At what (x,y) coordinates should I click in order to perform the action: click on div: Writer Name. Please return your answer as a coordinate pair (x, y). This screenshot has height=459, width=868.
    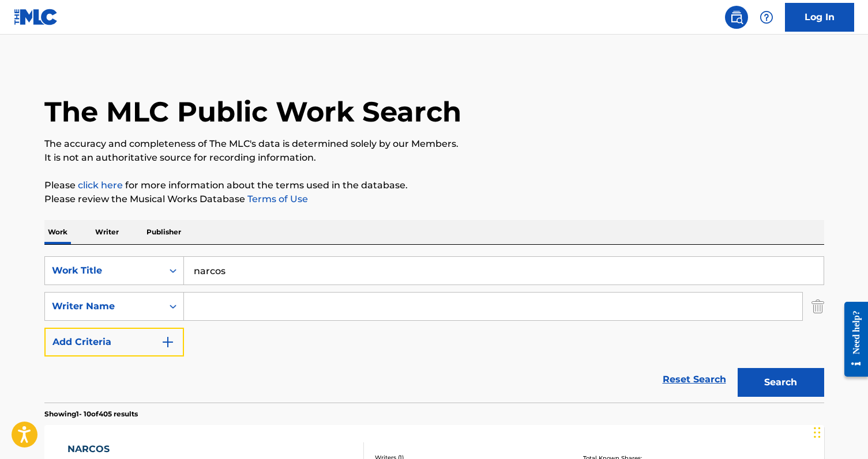
    Looking at the image, I should click on (104, 306).